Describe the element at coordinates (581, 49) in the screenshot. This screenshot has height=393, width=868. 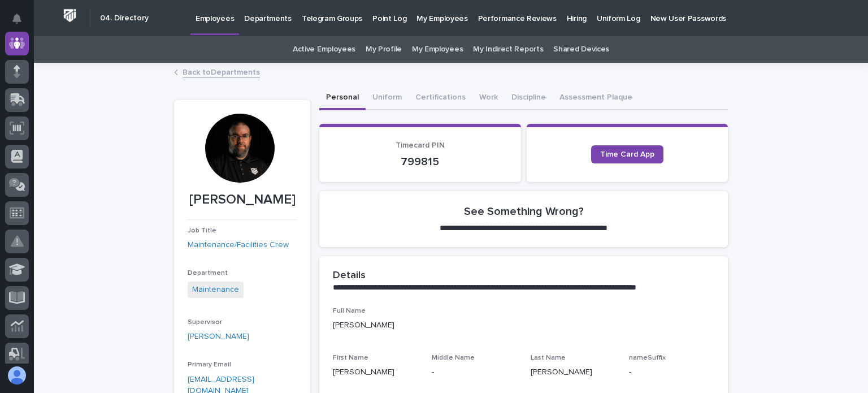
I see `a: Shared Devices` at that location.